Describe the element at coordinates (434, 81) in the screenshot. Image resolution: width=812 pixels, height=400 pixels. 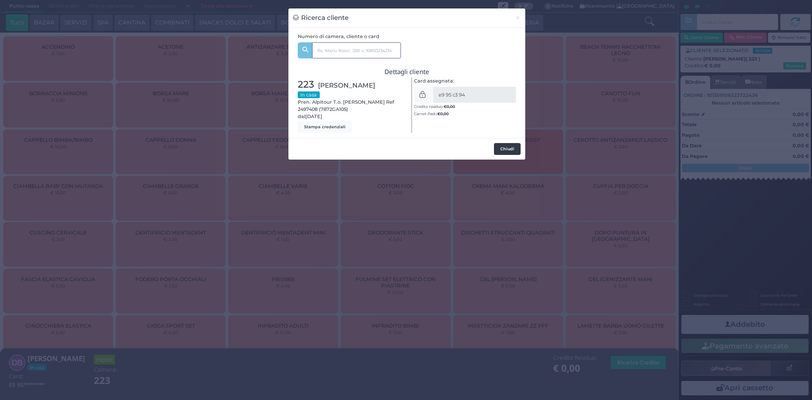
I see `label: Card assegnata:` at that location.